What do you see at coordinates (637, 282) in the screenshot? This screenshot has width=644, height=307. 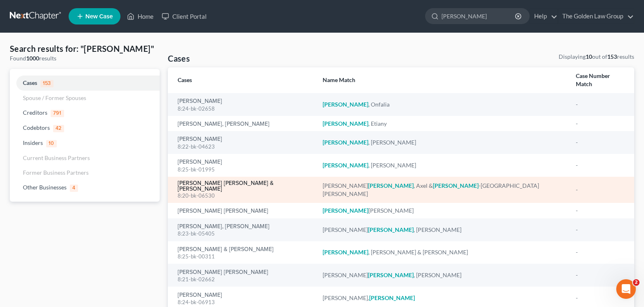 I see `span: 2` at bounding box center [637, 282].